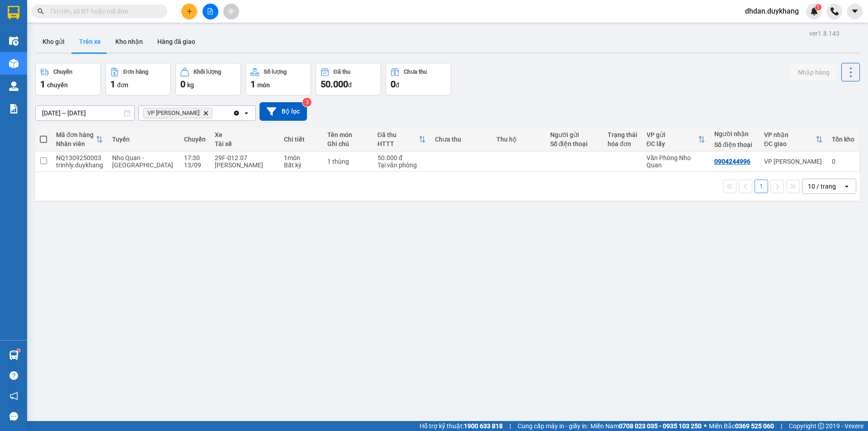 The width and height of the screenshot is (868, 431). I want to click on div: Tuyến, so click(143, 139).